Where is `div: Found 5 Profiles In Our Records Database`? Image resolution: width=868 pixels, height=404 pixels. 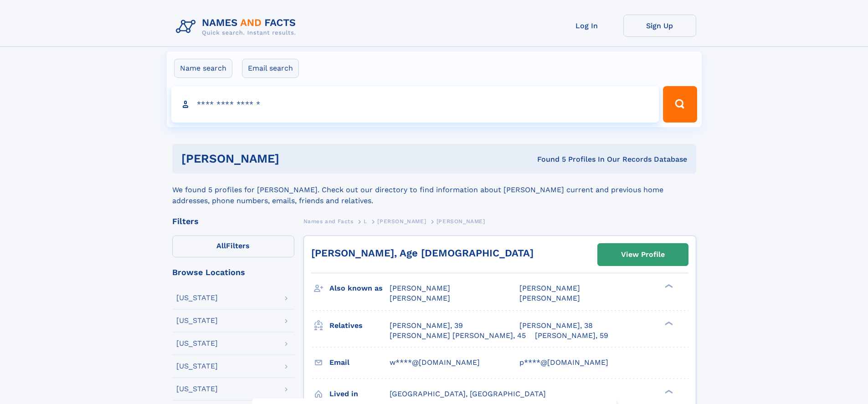
div: Found 5 Profiles In Our Records Database is located at coordinates (547, 159).